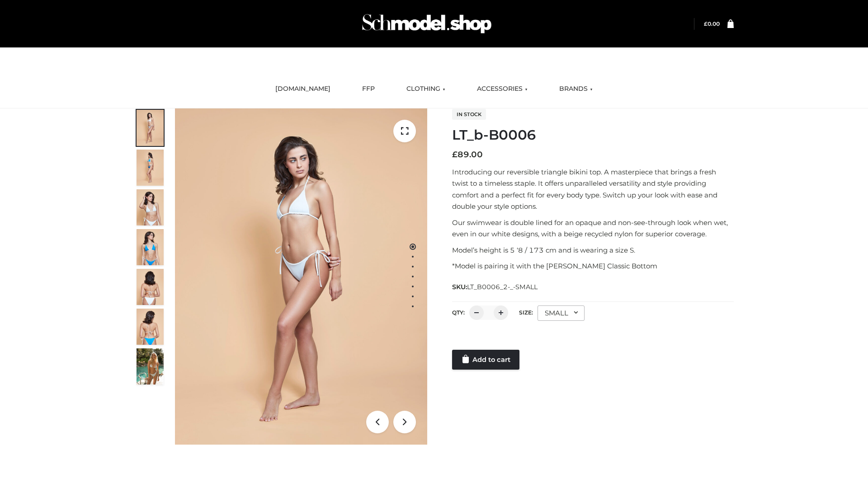  What do you see at coordinates (301, 276) in the screenshot?
I see `img: ArielClassicBikiniTop_CloudNine_AzureSky_OW114ECO_1` at bounding box center [301, 276].